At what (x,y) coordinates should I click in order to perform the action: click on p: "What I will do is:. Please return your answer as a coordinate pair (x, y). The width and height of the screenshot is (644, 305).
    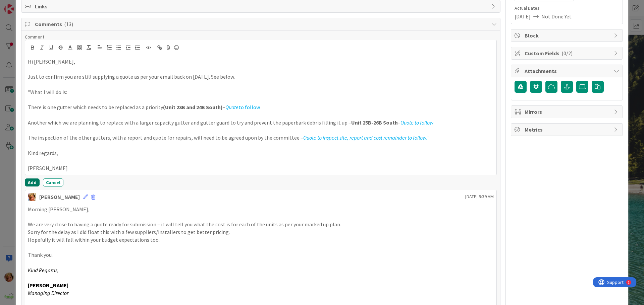
    Looking at the image, I should click on (261, 92).